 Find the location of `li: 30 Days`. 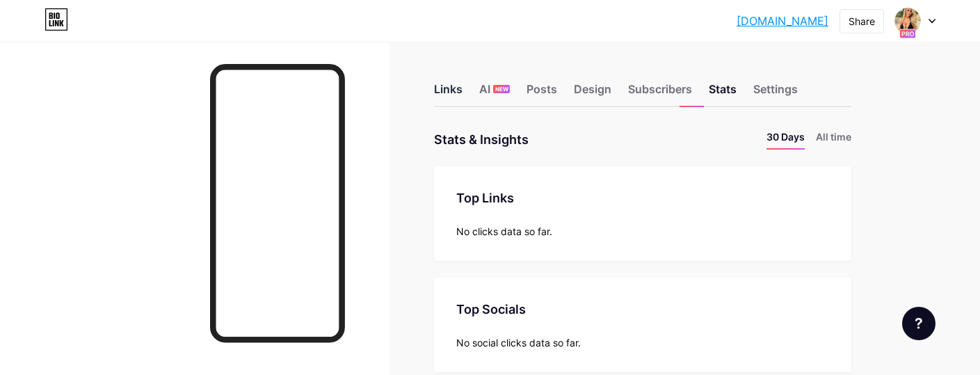

li: 30 Days is located at coordinates (785, 139).